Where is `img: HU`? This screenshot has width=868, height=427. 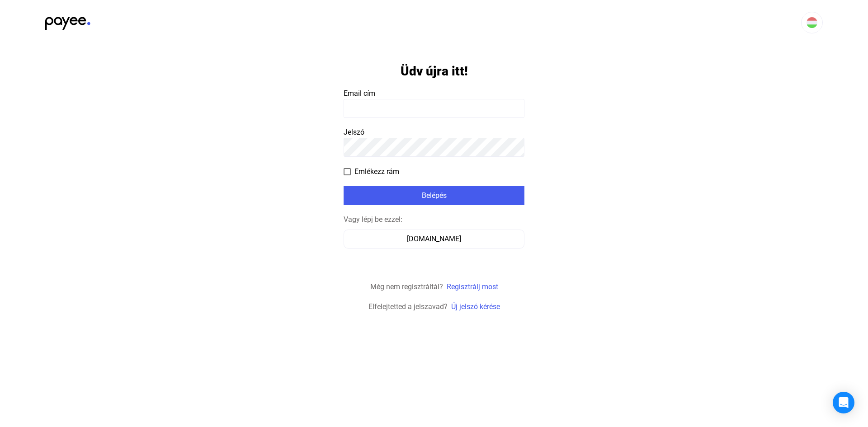 img: HU is located at coordinates (812, 23).